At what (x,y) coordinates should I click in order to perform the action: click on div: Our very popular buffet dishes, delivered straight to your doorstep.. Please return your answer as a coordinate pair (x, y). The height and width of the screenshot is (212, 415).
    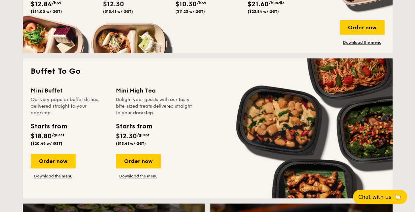
    Looking at the image, I should click on (69, 107).